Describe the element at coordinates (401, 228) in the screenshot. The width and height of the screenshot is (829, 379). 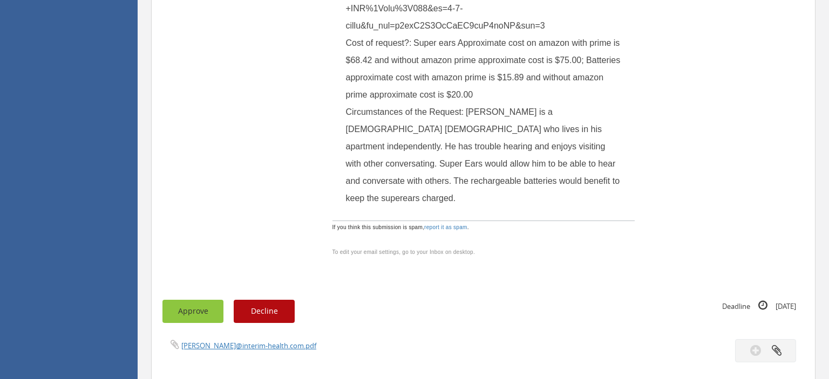
I see `span: If you think this submission is spam, .` at that location.